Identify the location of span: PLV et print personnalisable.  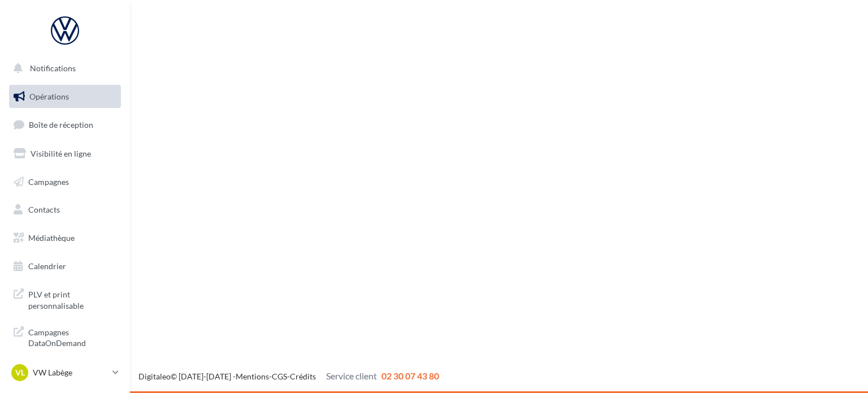
(72, 299).